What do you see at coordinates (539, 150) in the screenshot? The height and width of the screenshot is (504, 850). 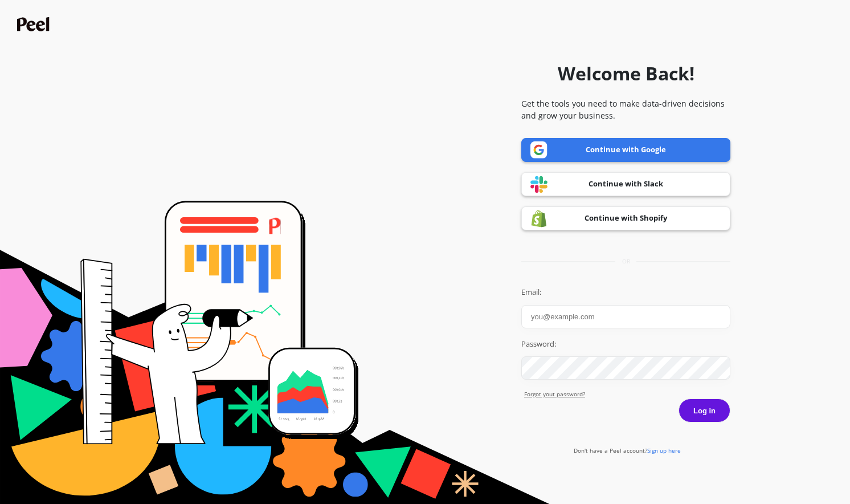 I see `img: Google logo` at bounding box center [539, 150].